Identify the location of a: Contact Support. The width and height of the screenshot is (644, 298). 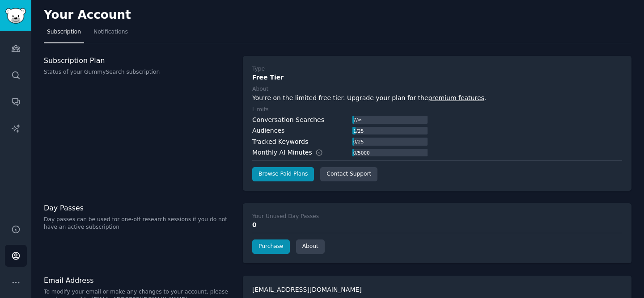
(349, 174).